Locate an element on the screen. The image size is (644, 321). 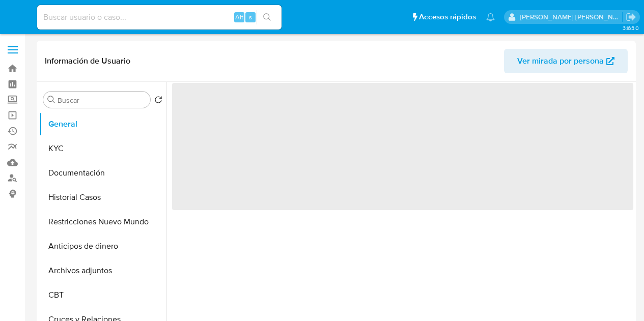
h1: Información de Usuario is located at coordinates (87, 61).